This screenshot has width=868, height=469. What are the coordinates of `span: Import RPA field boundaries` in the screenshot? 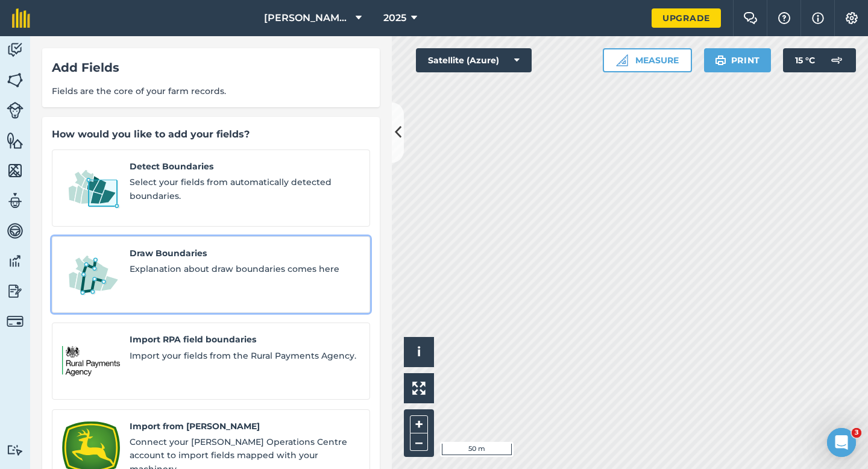 It's located at (244, 340).